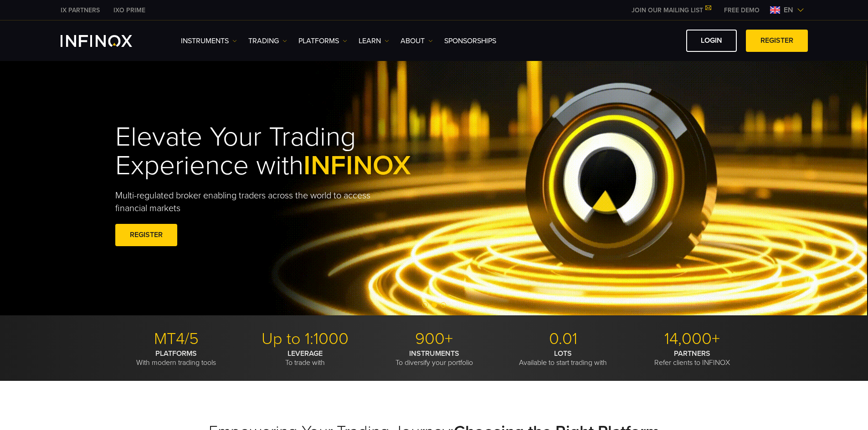  What do you see at coordinates (470, 41) in the screenshot?
I see `a: SPONSORSHIPS` at bounding box center [470, 41].